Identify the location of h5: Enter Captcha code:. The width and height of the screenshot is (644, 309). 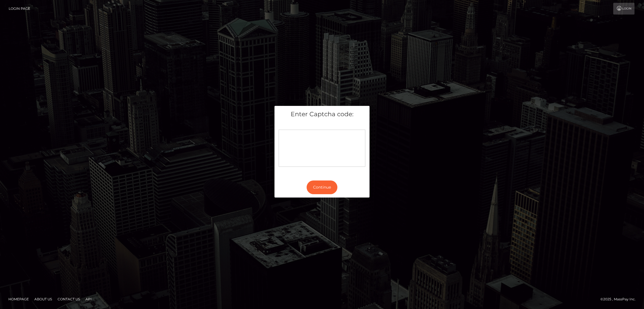
(322, 114).